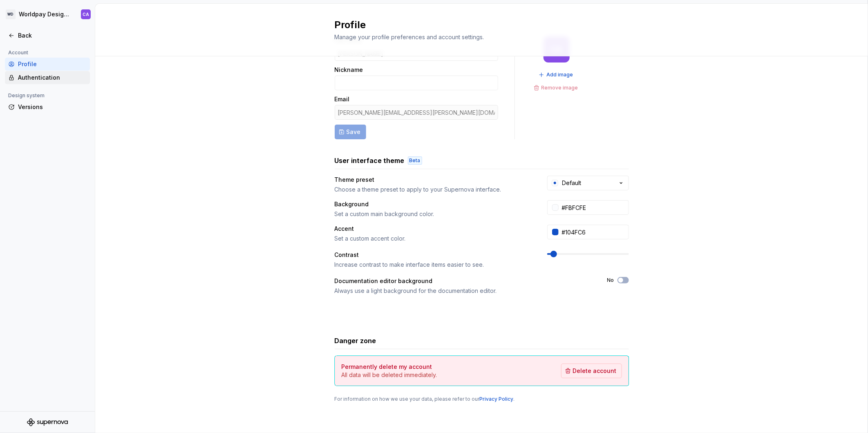 The height and width of the screenshot is (433, 868). What do you see at coordinates (349, 70) in the screenshot?
I see `label: Nickname` at bounding box center [349, 70].